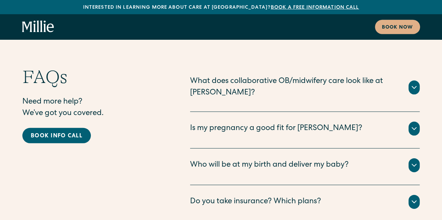 This screenshot has width=442, height=220. Describe the element at coordinates (397, 27) in the screenshot. I see `a: Book now` at that location.